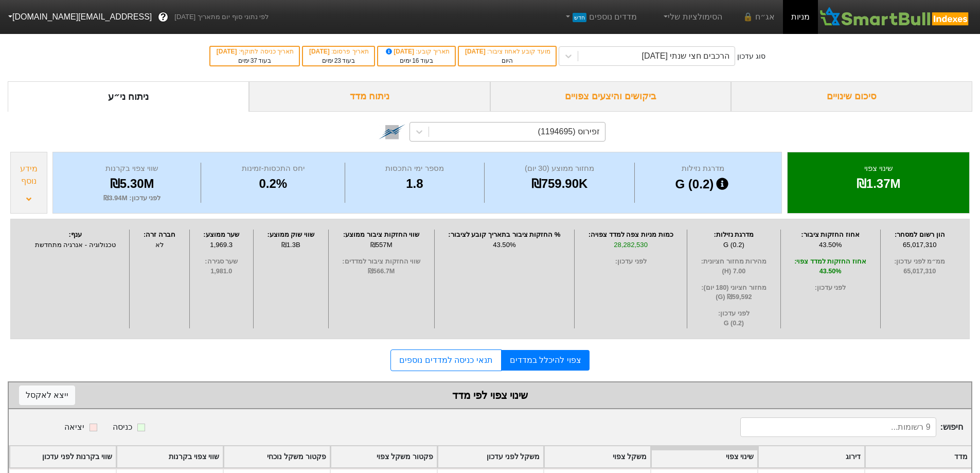 This screenshot has width=980, height=473. Describe the element at coordinates (221, 235) in the screenshot. I see `div: שער ממוצע :` at that location.